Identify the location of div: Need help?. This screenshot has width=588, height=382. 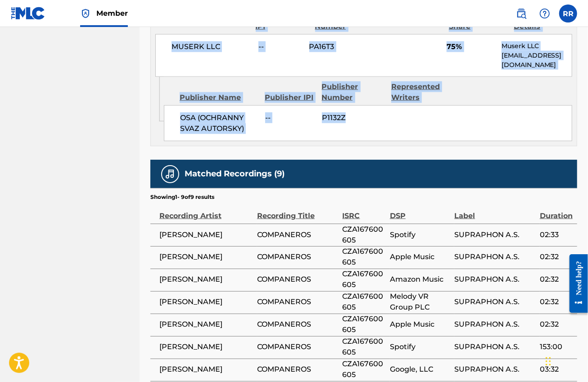
(15, 31).